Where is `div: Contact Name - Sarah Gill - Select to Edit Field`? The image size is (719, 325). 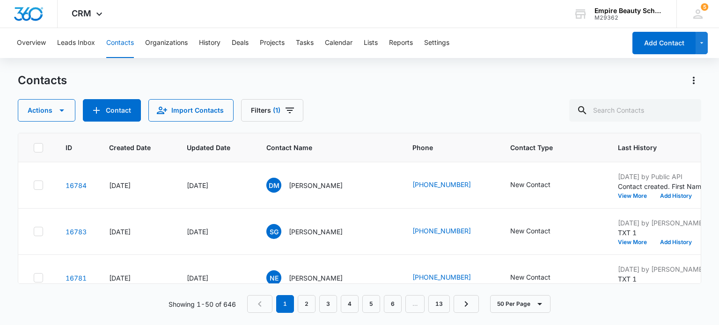 div: Contact Name - Sarah Gill - Select to Edit Field is located at coordinates (313, 232).